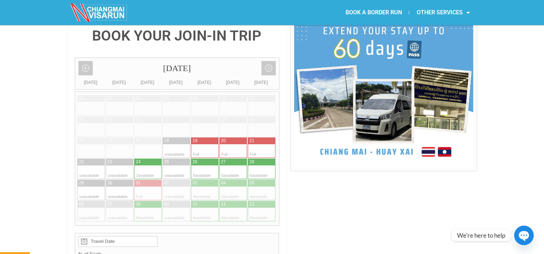  What do you see at coordinates (252, 120) in the screenshot?
I see `div: 14` at bounding box center [252, 120].